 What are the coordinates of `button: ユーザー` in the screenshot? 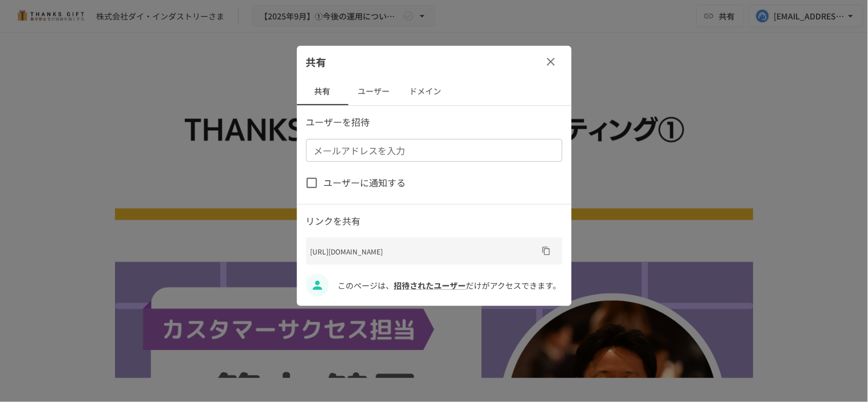 It's located at (374, 92).